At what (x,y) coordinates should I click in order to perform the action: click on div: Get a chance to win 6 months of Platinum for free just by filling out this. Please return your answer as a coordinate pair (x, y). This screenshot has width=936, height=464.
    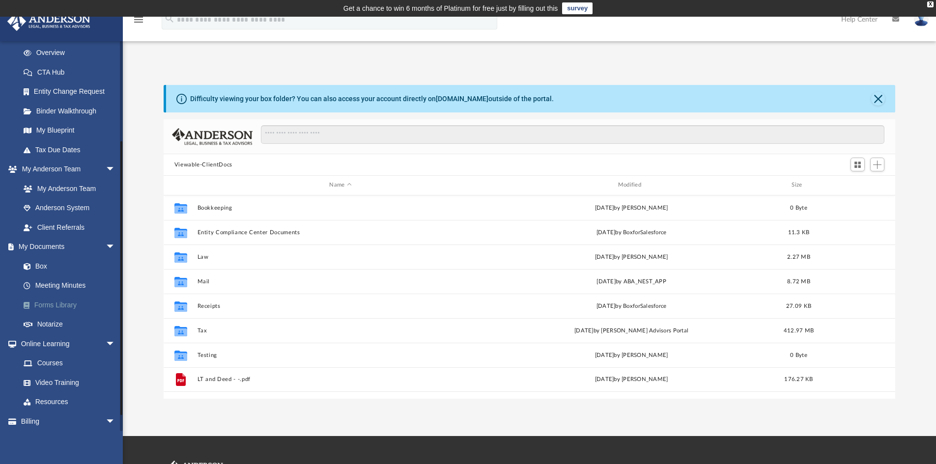
    Looking at the image, I should click on (451, 8).